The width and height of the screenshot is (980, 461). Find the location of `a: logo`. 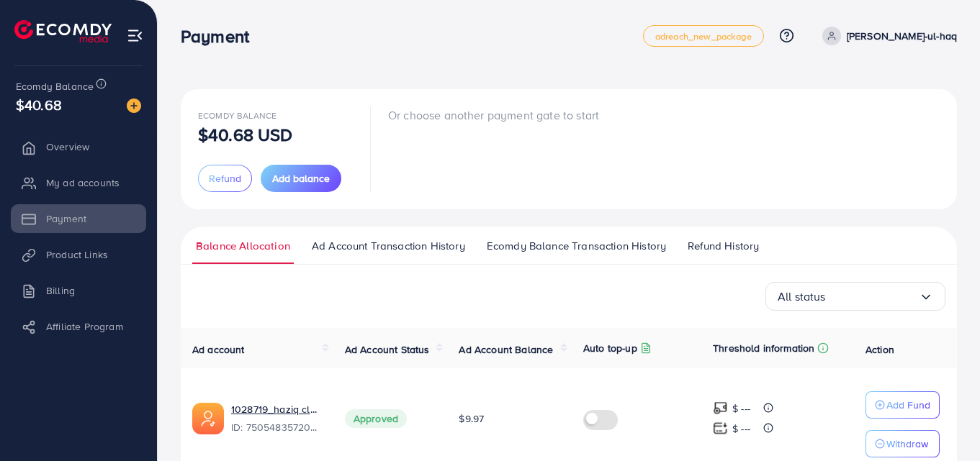

a: logo is located at coordinates (63, 31).